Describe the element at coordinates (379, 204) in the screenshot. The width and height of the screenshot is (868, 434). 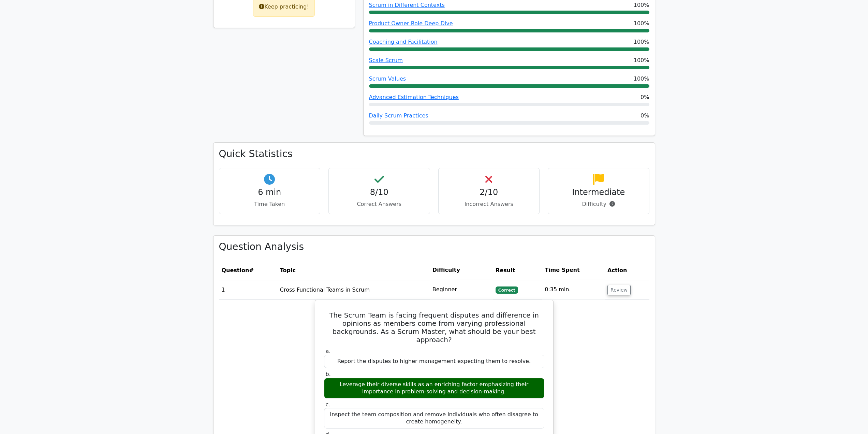
I see `p: Correct Answers` at that location.